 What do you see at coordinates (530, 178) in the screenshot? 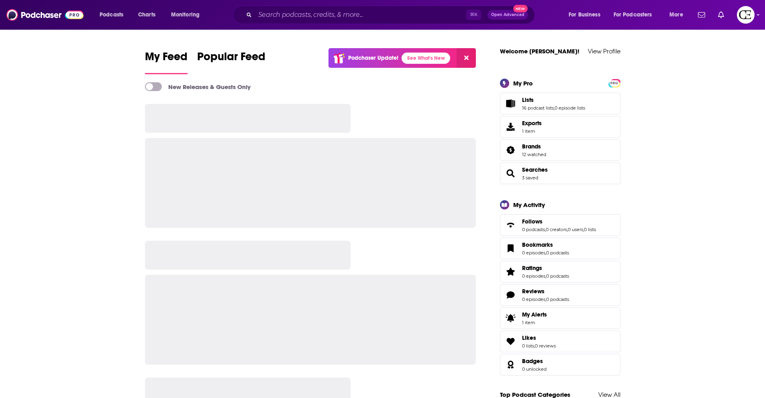
I see `a: 3 saved` at bounding box center [530, 178].